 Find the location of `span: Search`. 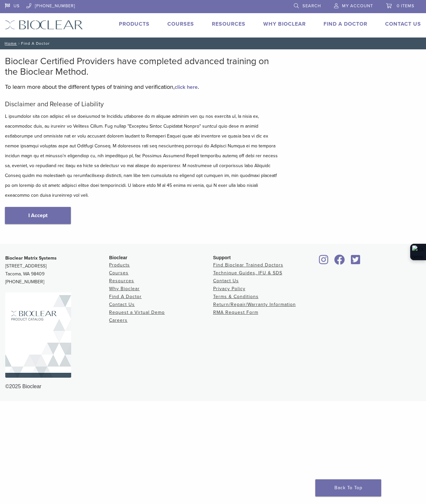

span: Search is located at coordinates (311, 5).